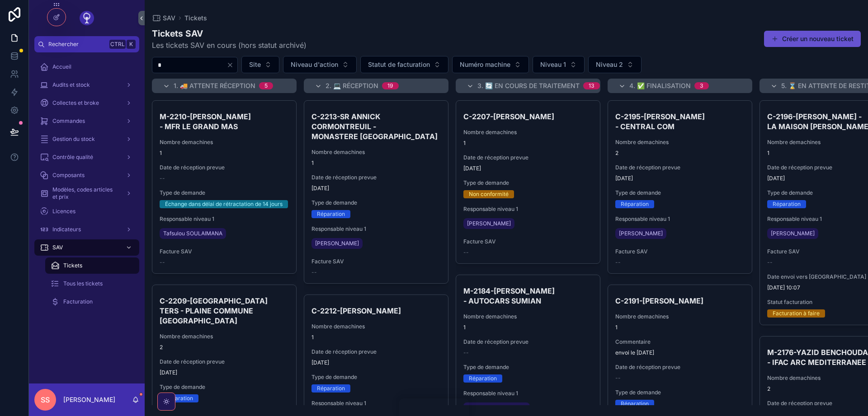 The width and height of the screenshot is (868, 416). Describe the element at coordinates (64, 211) in the screenshot. I see `span: Licences` at that location.